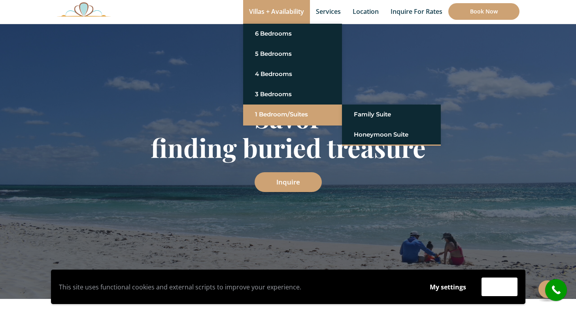 The height and width of the screenshot is (310, 576). I want to click on a: 4 Bedrooms, so click(293, 74).